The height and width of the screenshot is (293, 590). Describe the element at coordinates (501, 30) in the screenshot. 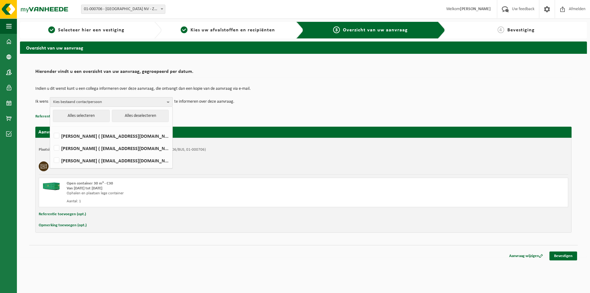

I see `span: 4` at that location.